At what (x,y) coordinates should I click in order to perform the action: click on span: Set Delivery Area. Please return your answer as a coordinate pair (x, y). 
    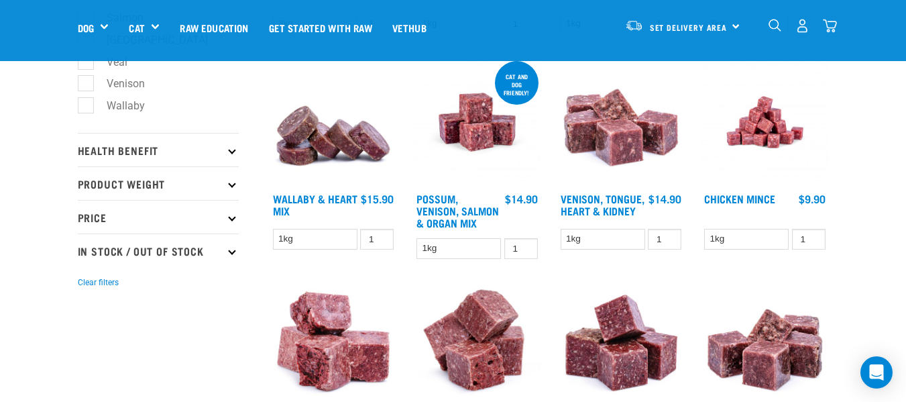
    Looking at the image, I should click on (689, 27).